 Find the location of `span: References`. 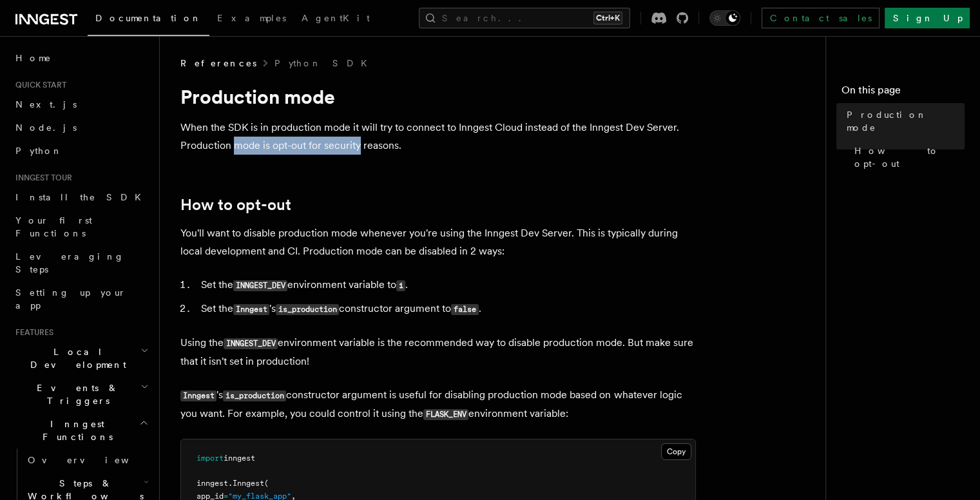

span: References is located at coordinates (218, 63).